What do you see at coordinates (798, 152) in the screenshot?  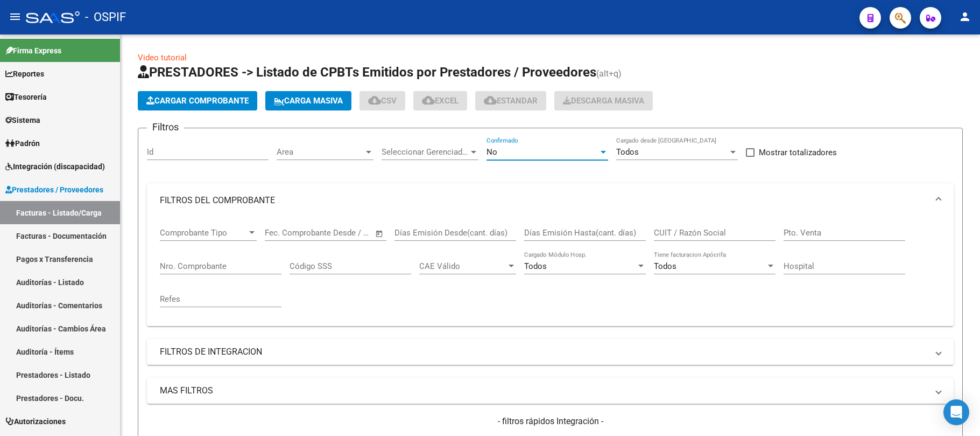 I see `span: Mostrar totalizadores` at bounding box center [798, 152].